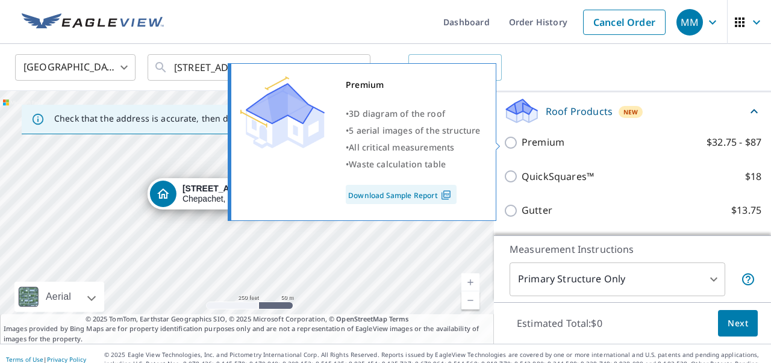 This screenshot has height=363, width=771. Describe the element at coordinates (228, 119) in the screenshot. I see `p: Check that the address is accurate, then drag the marker over the correct structure.` at that location.